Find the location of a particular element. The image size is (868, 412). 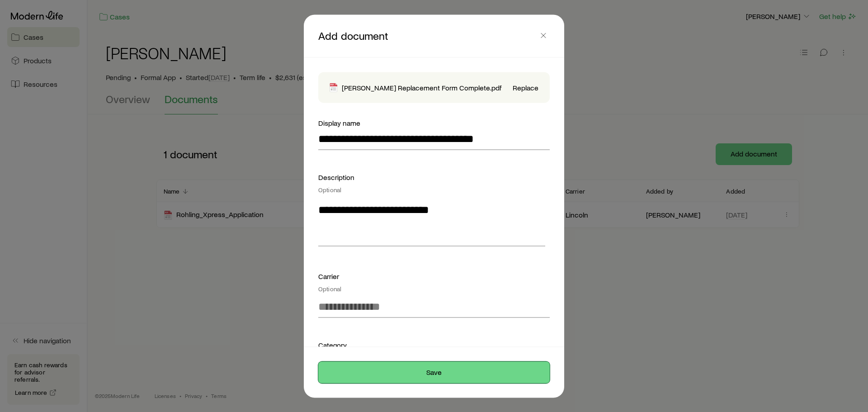

p: Add document is located at coordinates (427, 36).